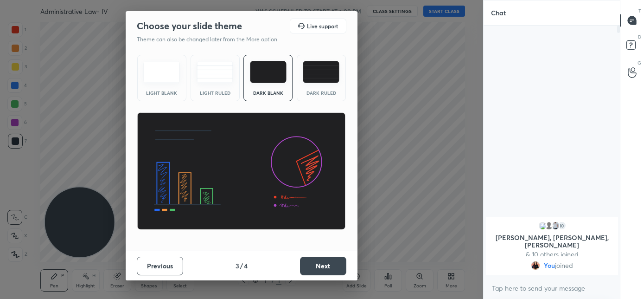  I want to click on img: 05514626b3584cb8bf974ab8136fe915.jpg, so click(536, 265).